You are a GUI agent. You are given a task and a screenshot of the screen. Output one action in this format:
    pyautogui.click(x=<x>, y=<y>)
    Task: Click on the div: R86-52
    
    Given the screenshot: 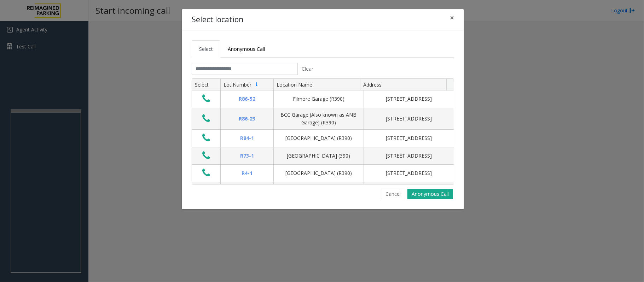 What is the action you would take?
    pyautogui.click(x=247, y=99)
    